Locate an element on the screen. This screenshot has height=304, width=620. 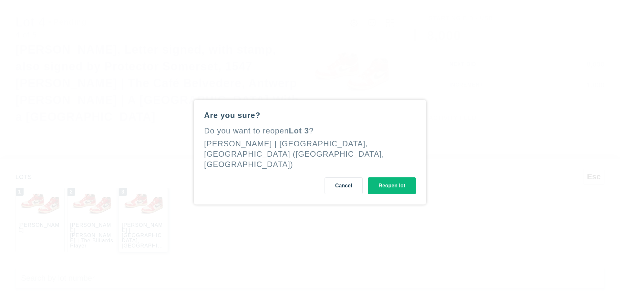
div: Do you want to reopen ? is located at coordinates (310, 131).